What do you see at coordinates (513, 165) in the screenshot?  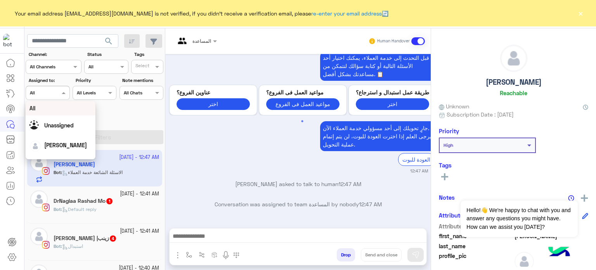 I see `h6: Tags` at bounding box center [513, 165].